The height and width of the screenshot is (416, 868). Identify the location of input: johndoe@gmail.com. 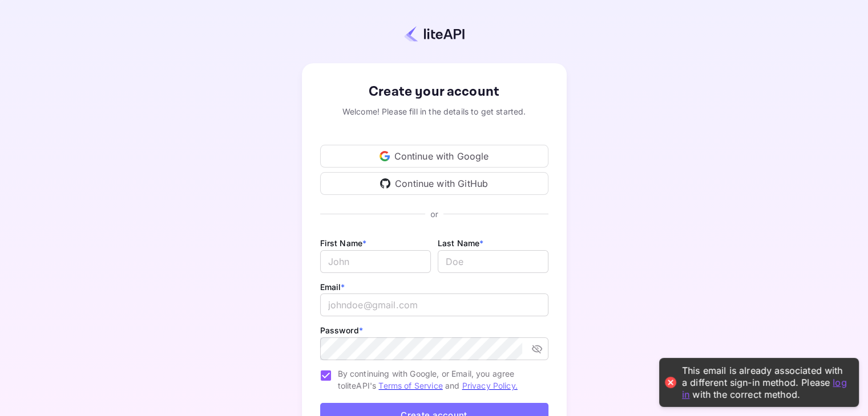
(434, 305).